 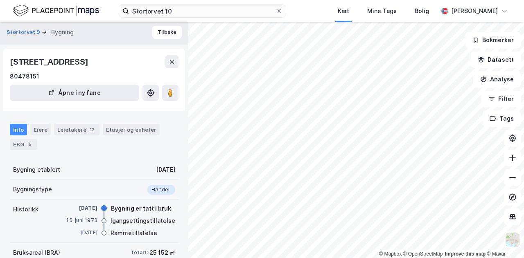 What do you see at coordinates (162, 253) in the screenshot?
I see `div: 25 152 ㎡` at bounding box center [162, 253].